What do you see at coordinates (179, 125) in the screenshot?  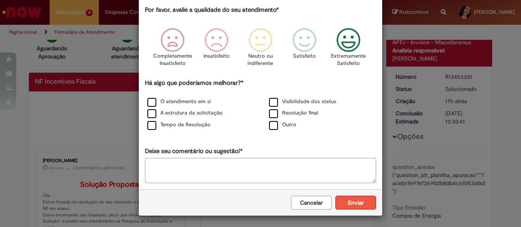 I see `label: Tempo de Resolução` at bounding box center [179, 125].